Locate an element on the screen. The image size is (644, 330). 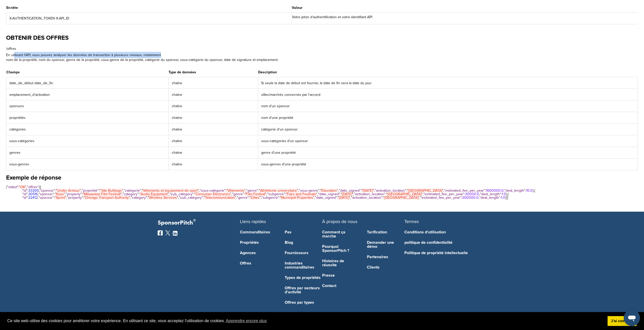
font: Agences is located at coordinates (248, 253).